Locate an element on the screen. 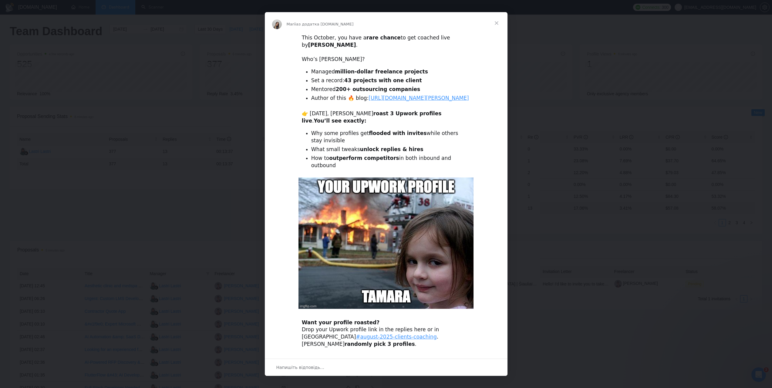 The image size is (772, 388). li: Managed is located at coordinates (391, 72).